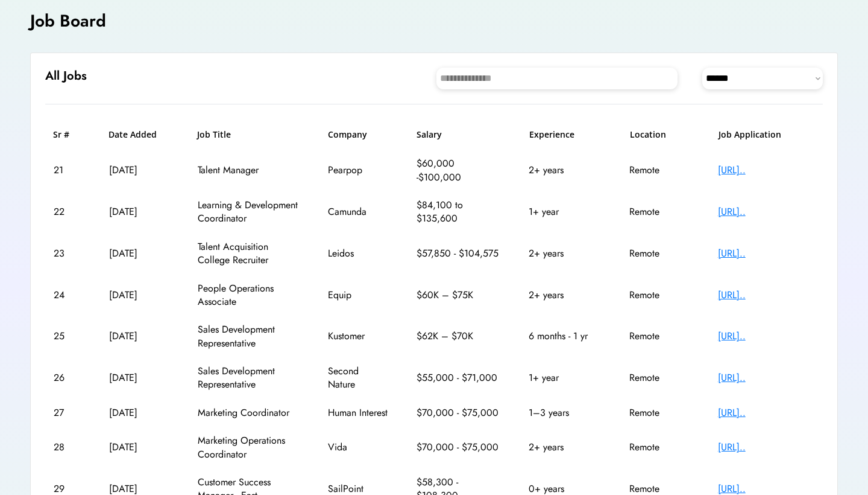  What do you see at coordinates (67, 170) in the screenshot?
I see `div: 21` at bounding box center [67, 170].